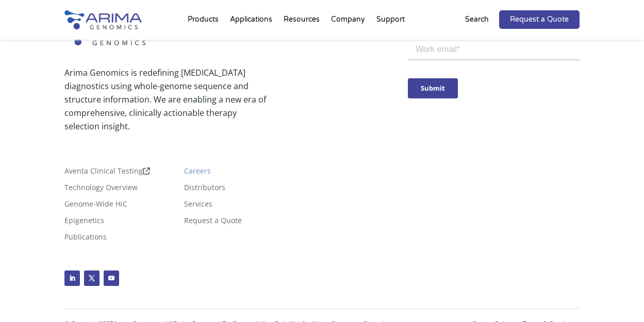 The height and width of the screenshot is (322, 644). What do you see at coordinates (21, 272) in the screenshot?
I see `span: Plant` at bounding box center [21, 272].